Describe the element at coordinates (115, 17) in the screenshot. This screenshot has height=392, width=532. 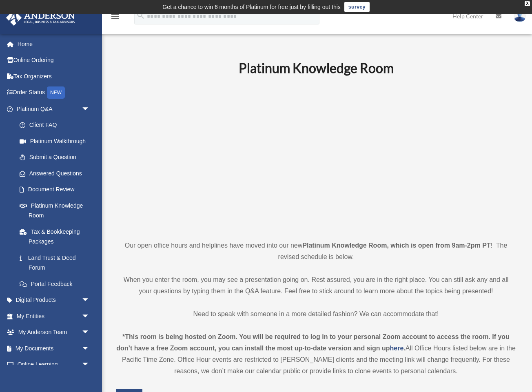
I see `i: menu` at that location.